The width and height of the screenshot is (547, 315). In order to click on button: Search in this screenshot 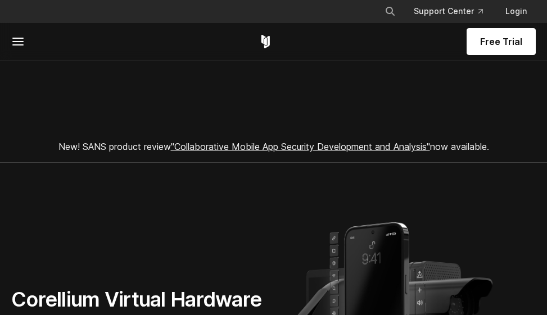, I will do `click(390, 11)`.